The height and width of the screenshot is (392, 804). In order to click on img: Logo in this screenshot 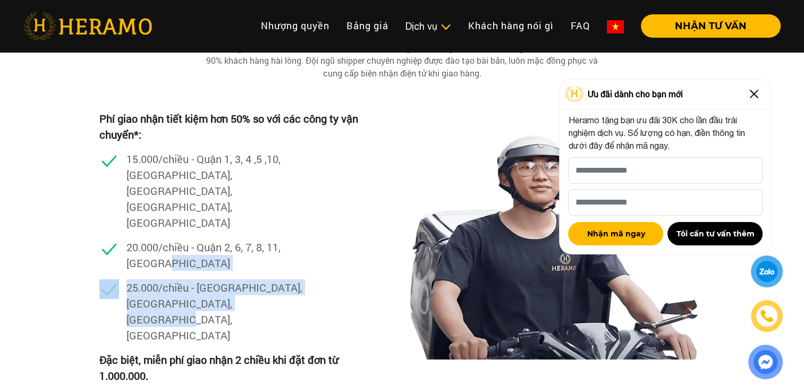, I will do `click(575, 94)`.